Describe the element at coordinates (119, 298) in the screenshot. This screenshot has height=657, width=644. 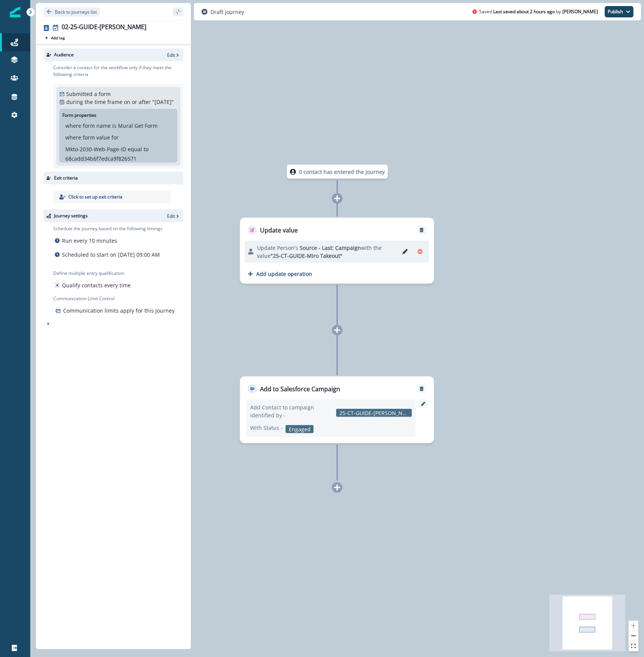
I see `p: Communication Limit Control` at that location.